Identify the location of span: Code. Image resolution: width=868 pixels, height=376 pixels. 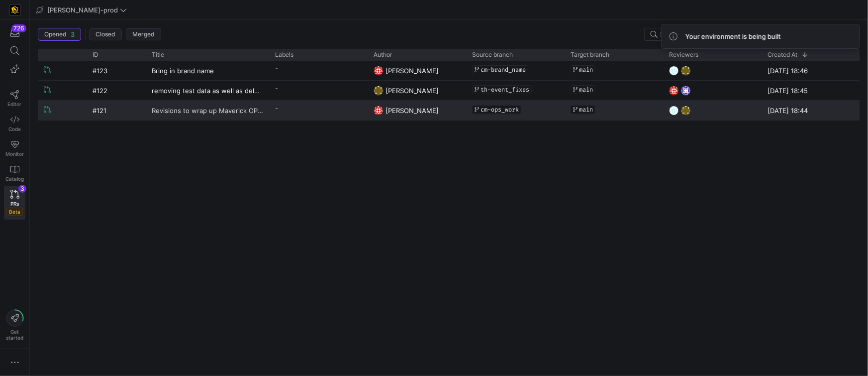
(14, 129).